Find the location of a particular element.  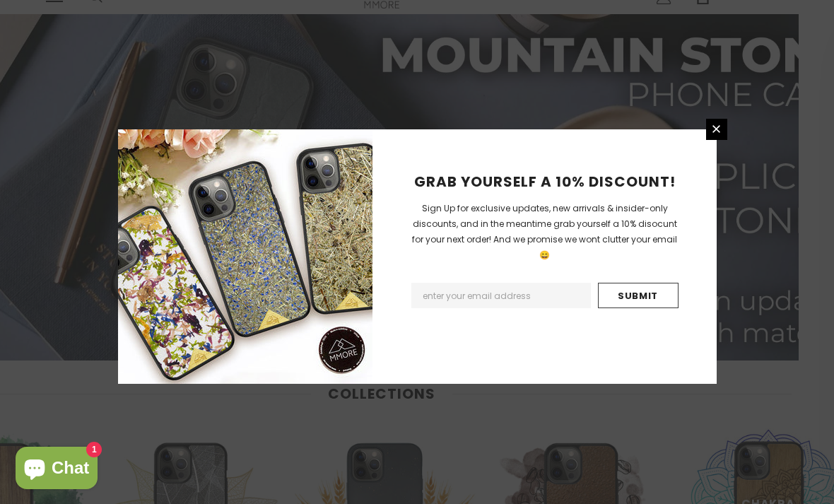

inbox-online-store-chat: Shopify online store chat is located at coordinates (57, 470).